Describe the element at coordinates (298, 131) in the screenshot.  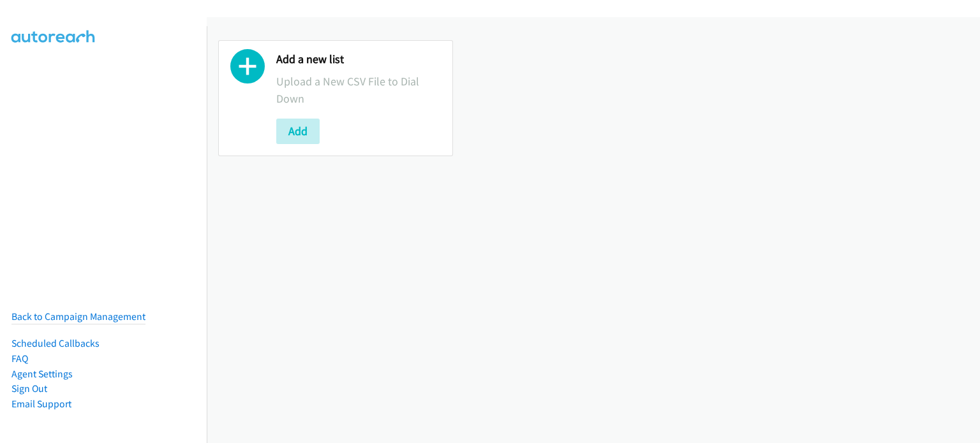
I see `button: Add` at that location.